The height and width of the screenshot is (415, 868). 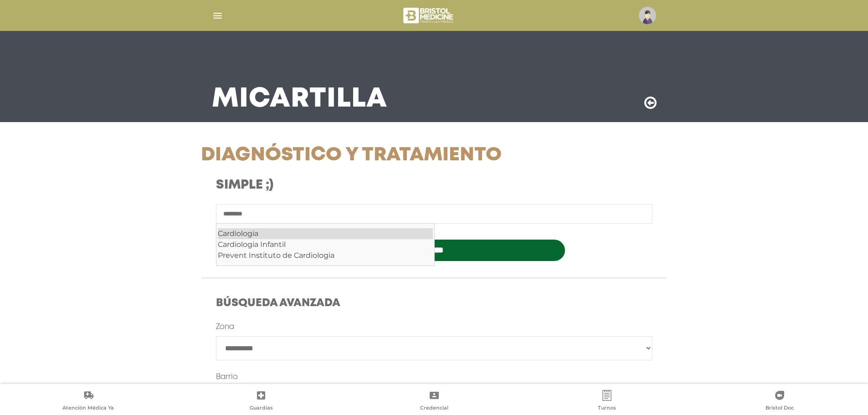 I want to click on span: Guardias, so click(x=262, y=409).